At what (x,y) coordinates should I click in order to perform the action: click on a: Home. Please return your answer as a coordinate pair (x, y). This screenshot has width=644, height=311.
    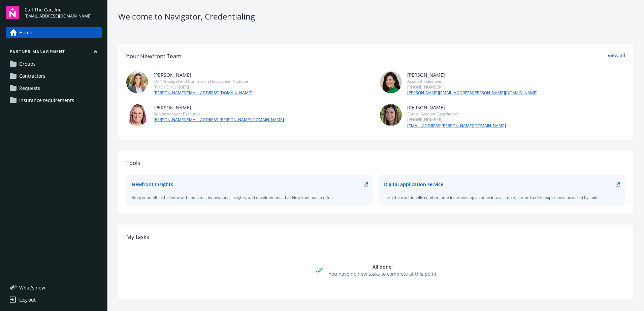
    Looking at the image, I should click on (53, 33).